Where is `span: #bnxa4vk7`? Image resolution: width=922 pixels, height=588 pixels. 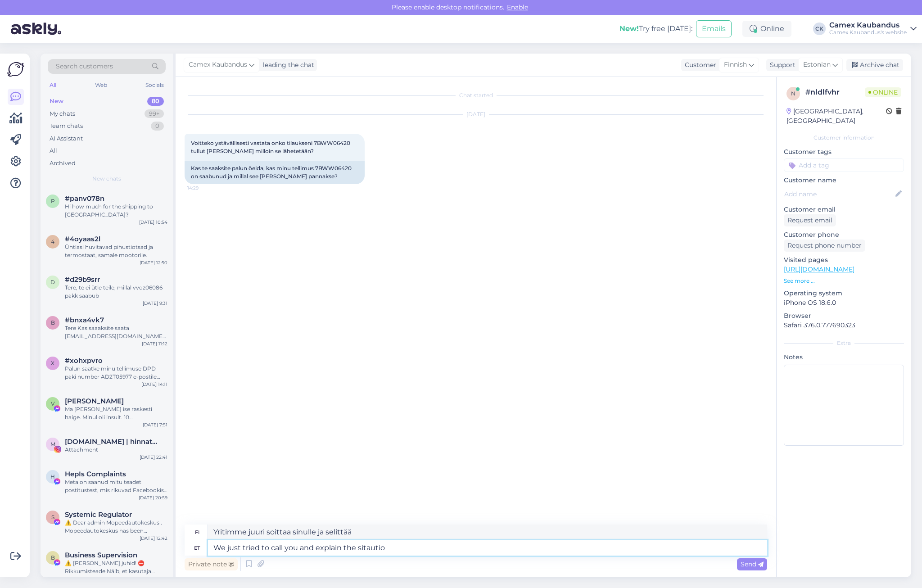
span: #bnxa4vk7 is located at coordinates (84, 320).